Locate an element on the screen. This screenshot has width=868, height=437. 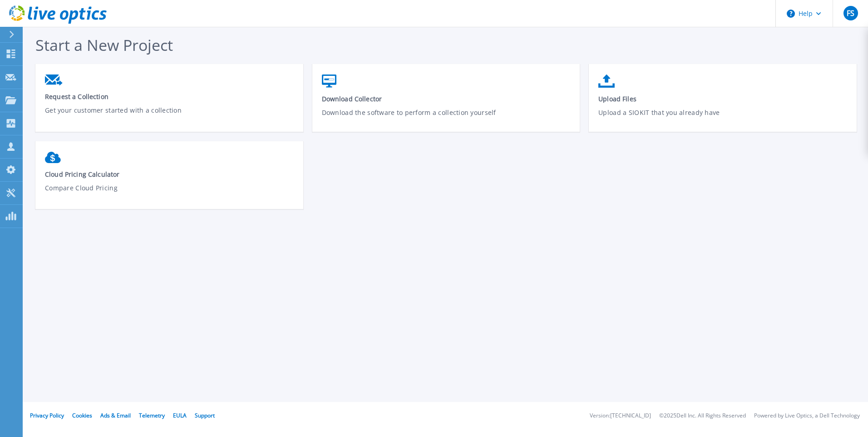
a: Support is located at coordinates (205, 415).